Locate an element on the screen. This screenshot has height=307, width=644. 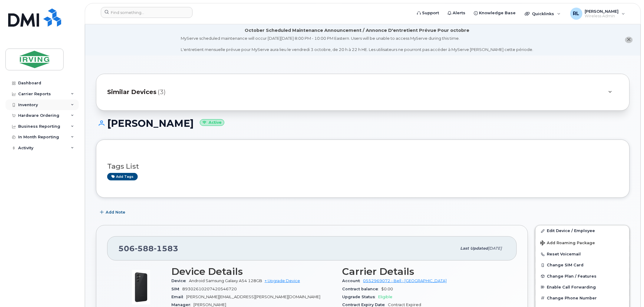
small: Active is located at coordinates (212, 122).